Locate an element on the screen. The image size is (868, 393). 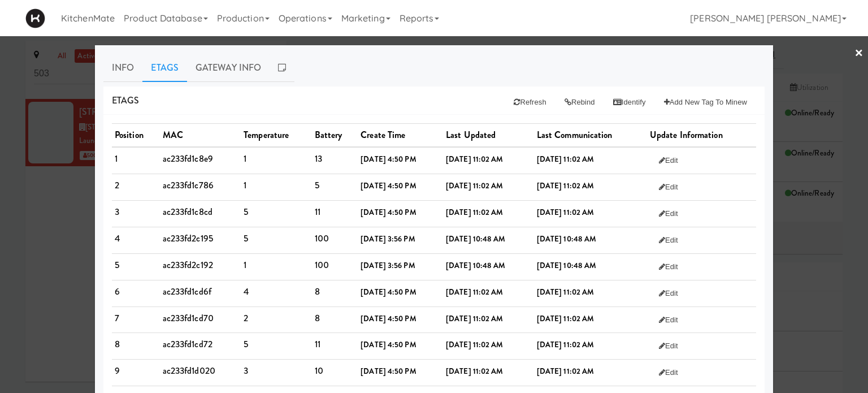
td: 7 is located at coordinates (136, 320).